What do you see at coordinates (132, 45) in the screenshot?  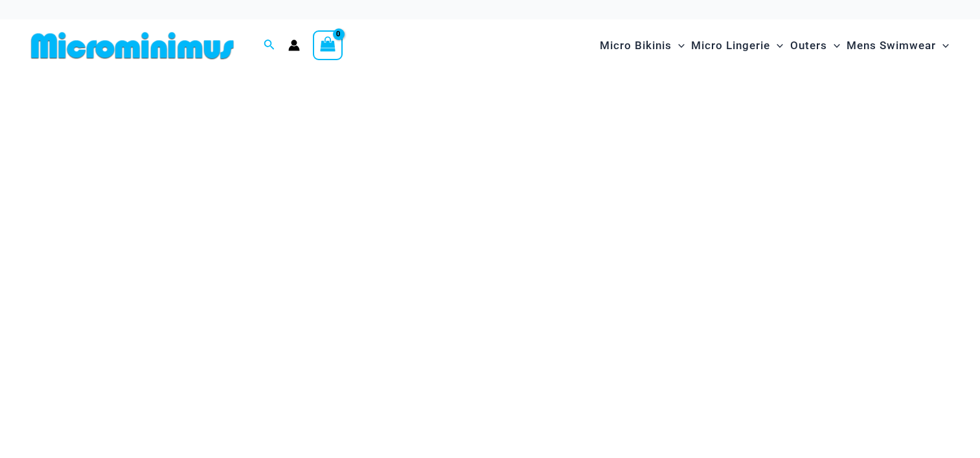 I see `img: MM SHOP LOGO FLAT` at bounding box center [132, 45].